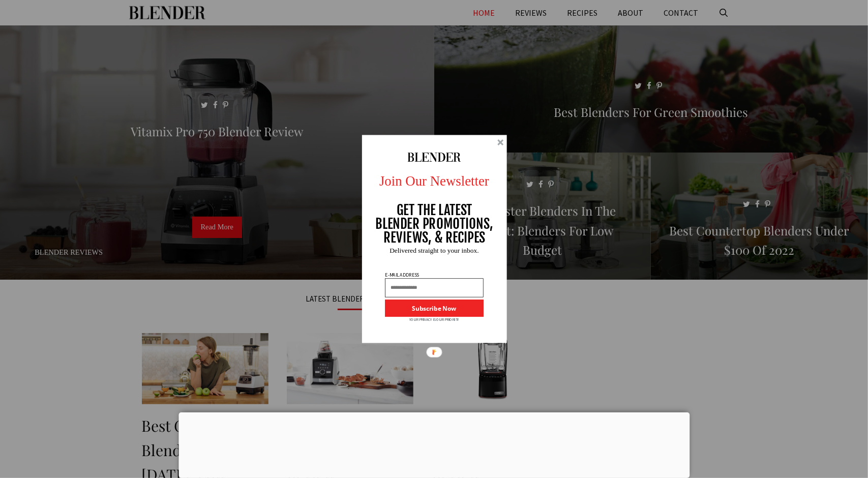  Describe the element at coordinates (434, 250) in the screenshot. I see `div: Delivered straight to your inbox.` at that location.